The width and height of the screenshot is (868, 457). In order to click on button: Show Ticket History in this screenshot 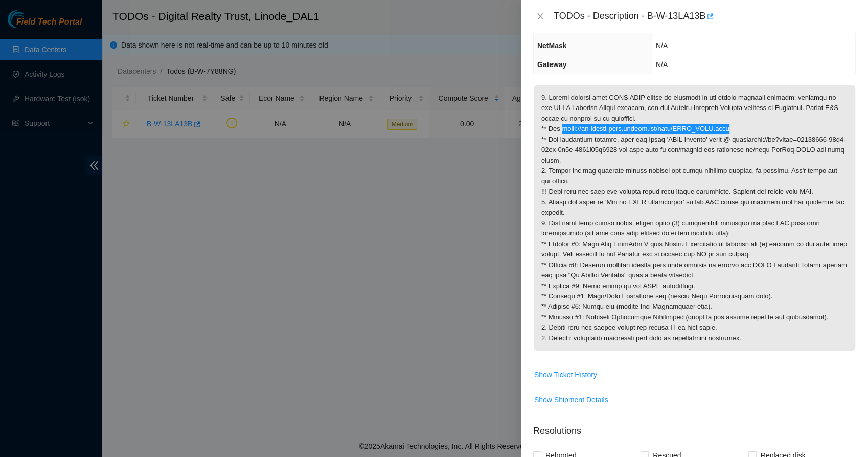, I will do `click(565, 374)`.